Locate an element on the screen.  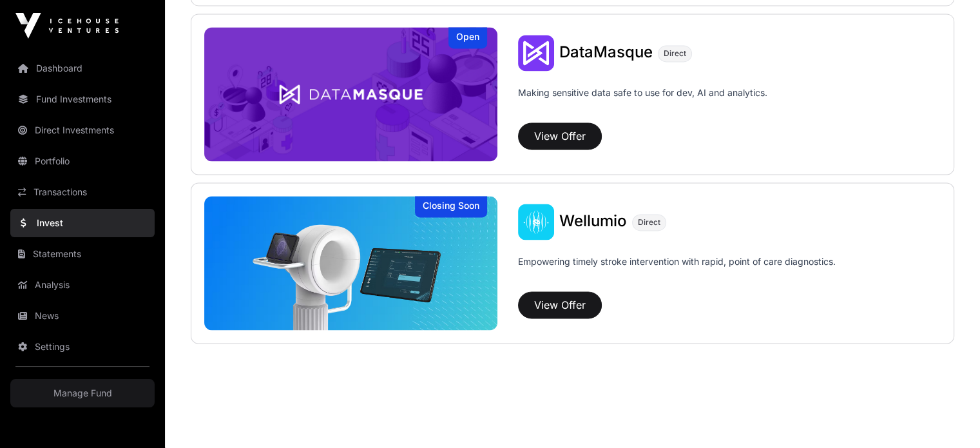
p: Making sensitive data safe to use for dev, AI and analytics. is located at coordinates (643, 102).